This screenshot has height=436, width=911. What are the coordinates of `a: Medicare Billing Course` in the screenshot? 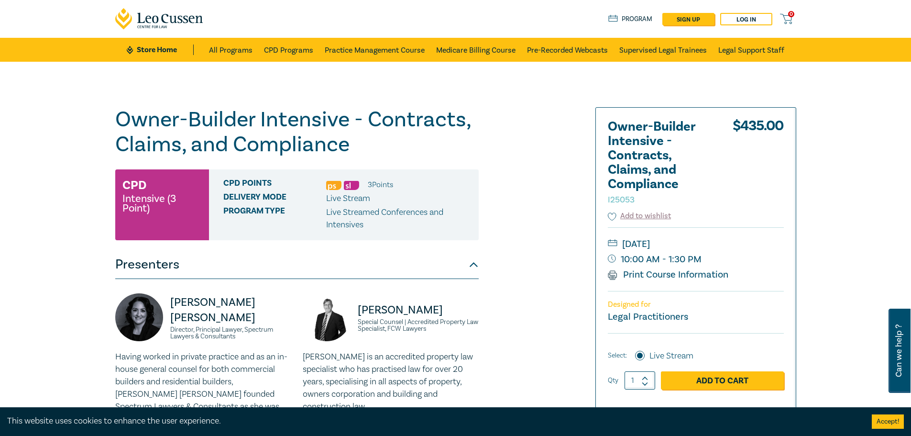 It's located at (476, 50).